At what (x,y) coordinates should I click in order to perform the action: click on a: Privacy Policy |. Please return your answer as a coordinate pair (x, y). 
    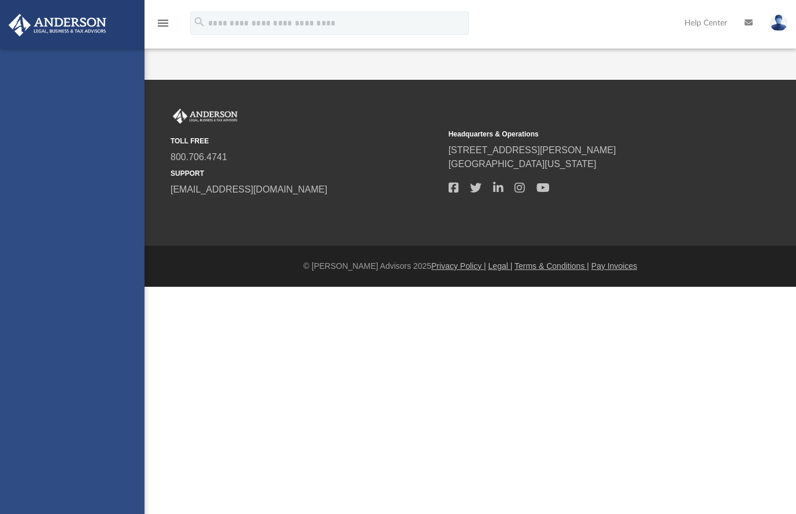
    Looking at the image, I should click on (458, 266).